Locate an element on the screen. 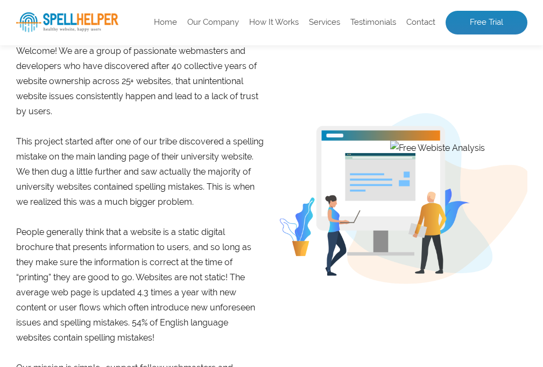 Image resolution: width=543 pixels, height=367 pixels. a: Services is located at coordinates (325, 23).